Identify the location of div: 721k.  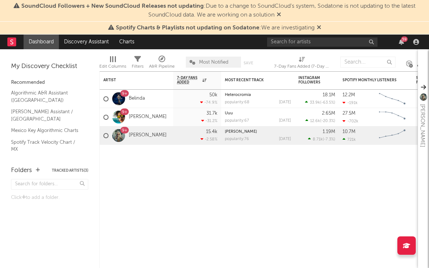
(349, 139).